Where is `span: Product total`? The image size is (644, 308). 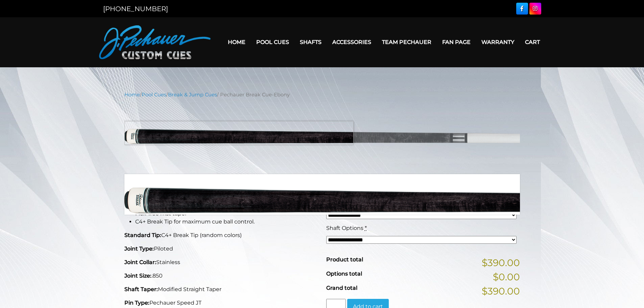 span: Product total is located at coordinates (345, 260).